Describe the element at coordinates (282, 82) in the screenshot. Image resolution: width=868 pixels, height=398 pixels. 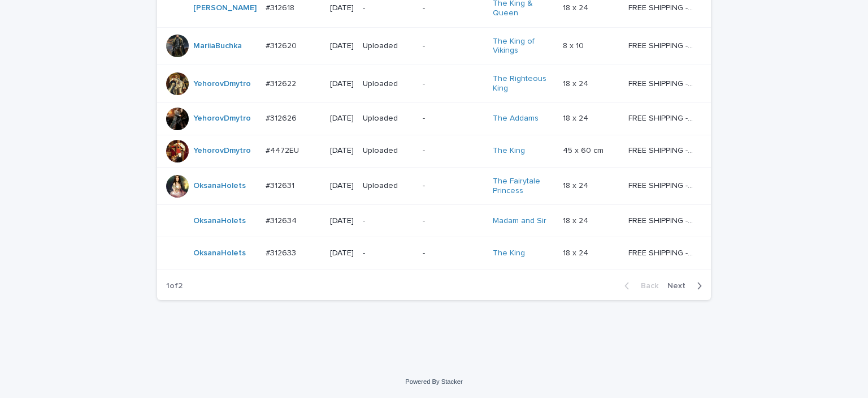
I see `p: #312622` at that location.